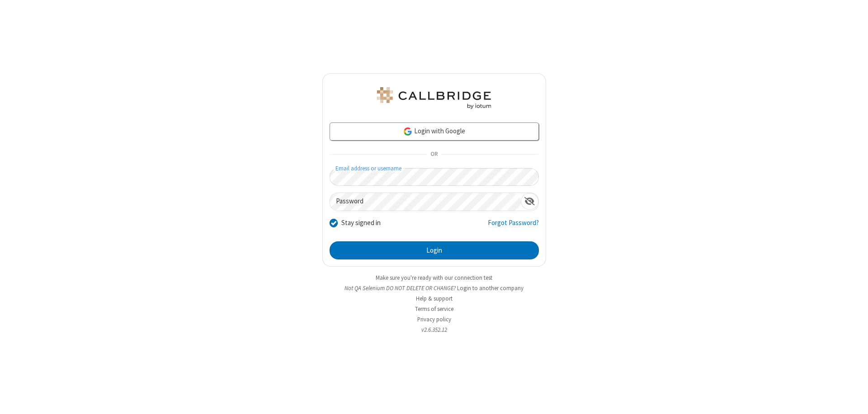 Image resolution: width=868 pixels, height=414 pixels. What do you see at coordinates (434, 132) in the screenshot?
I see `a: Login with Google` at bounding box center [434, 132].